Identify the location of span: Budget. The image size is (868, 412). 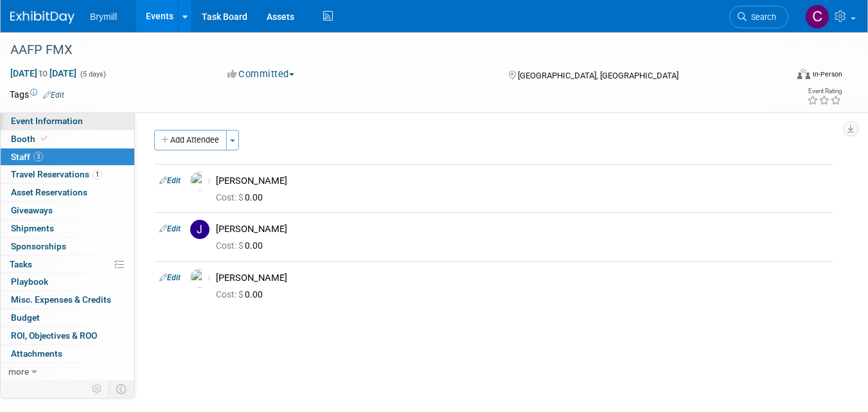
(25, 318).